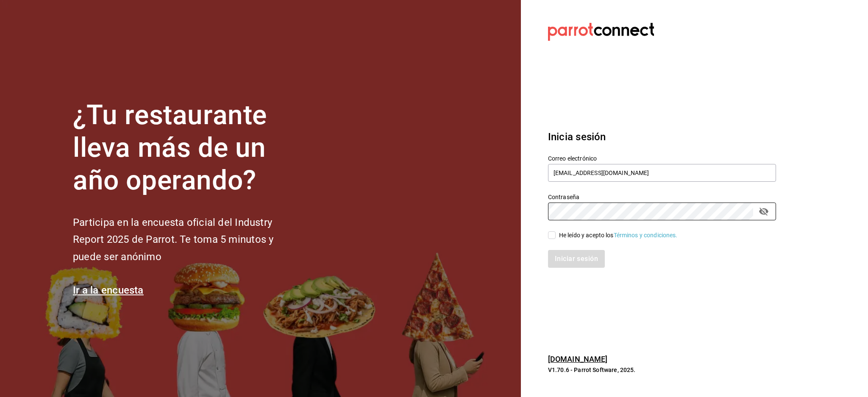 This screenshot has height=397, width=868. I want to click on h1: ¿Tu restaurante lleva más de un año operando?, so click(187, 148).